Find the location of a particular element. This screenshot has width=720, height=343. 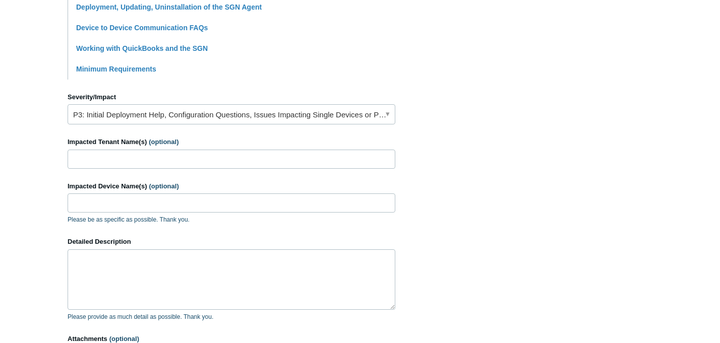

label: Detailed Description is located at coordinates (231, 242).